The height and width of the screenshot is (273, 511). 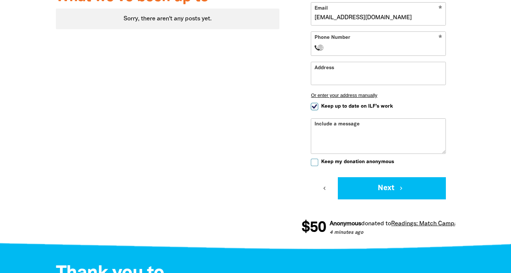 I want to click on i: chevron_left, so click(x=325, y=188).